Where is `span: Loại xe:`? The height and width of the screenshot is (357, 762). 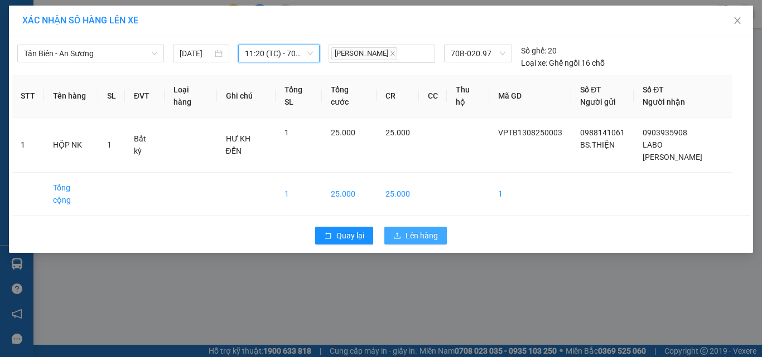 span: Loại xe: is located at coordinates (534, 63).